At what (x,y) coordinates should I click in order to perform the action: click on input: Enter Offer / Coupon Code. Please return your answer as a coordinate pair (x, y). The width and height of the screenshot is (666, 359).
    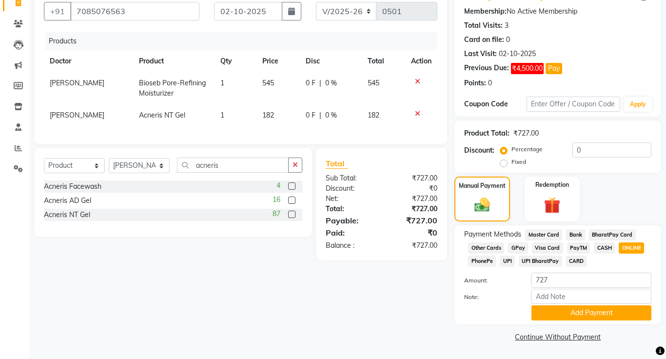
    Looking at the image, I should click on (574, 104).